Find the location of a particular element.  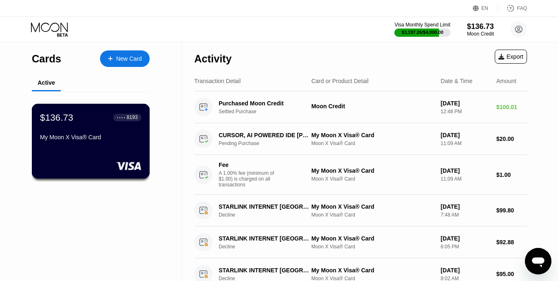

div: Pending Purchase is located at coordinates (268, 143).